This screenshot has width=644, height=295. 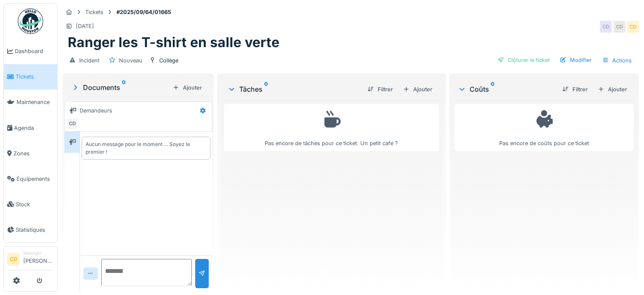 I want to click on div: Incident, so click(x=89, y=60).